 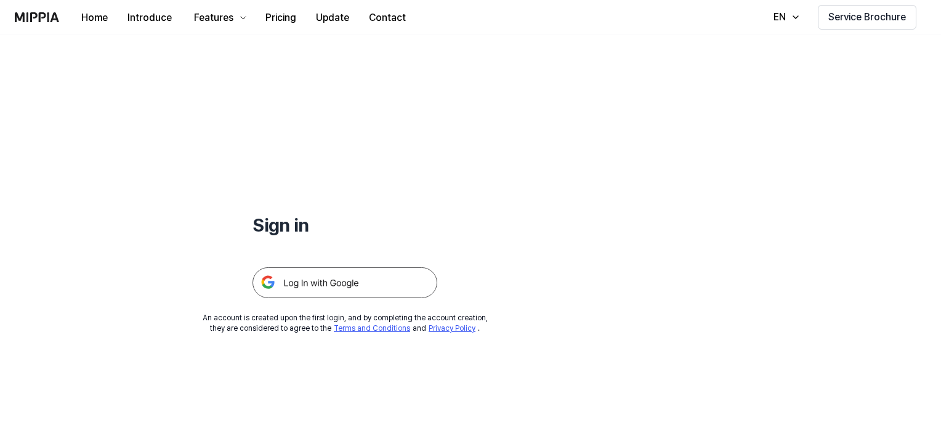 What do you see at coordinates (867, 17) in the screenshot?
I see `button: Service Brochure` at bounding box center [867, 17].